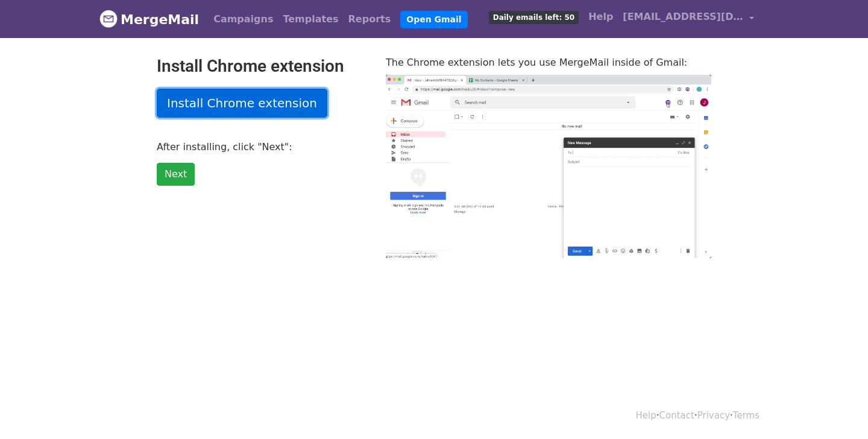 This screenshot has width=868, height=439. I want to click on a: MergeMail, so click(149, 19).